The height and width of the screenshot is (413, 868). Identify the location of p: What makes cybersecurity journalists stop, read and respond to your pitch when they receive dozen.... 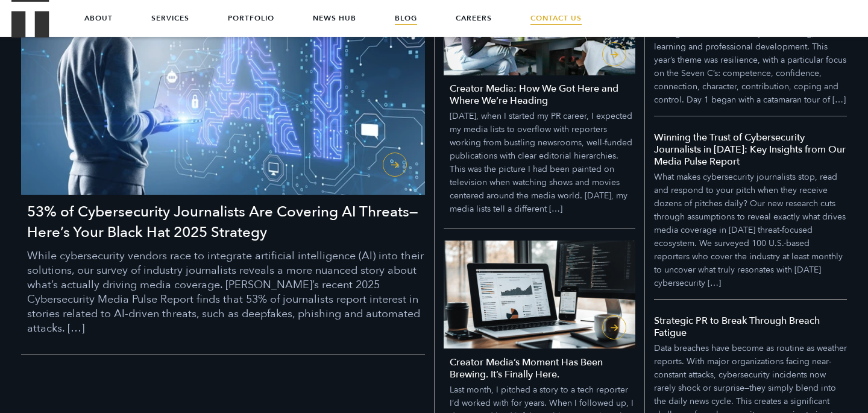
(751, 230).